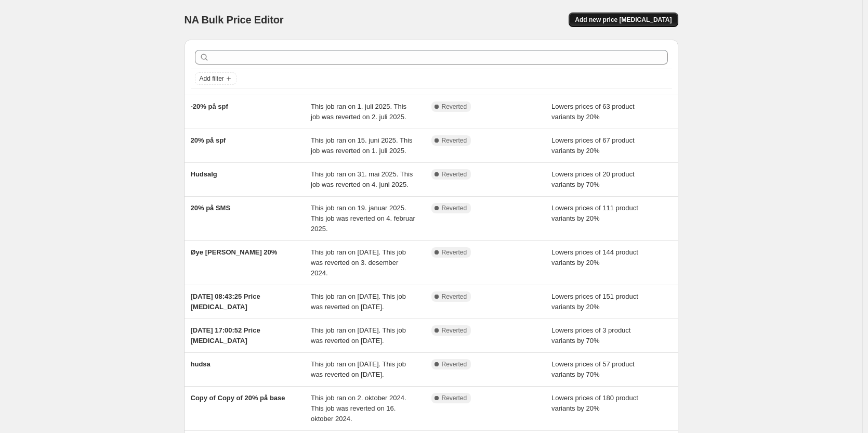  Describe the element at coordinates (362, 218) in the screenshot. I see `span: This job ran on 19. januar 2025. This job was reverted on 4. februar 2025.` at that location.